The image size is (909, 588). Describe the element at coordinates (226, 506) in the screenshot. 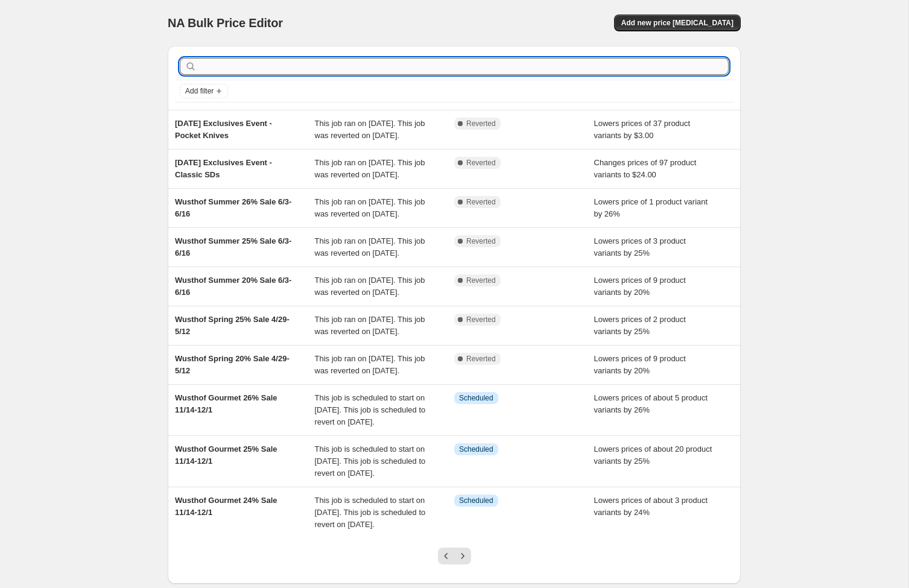

I see `span: Wusthof Gourmet 24% Sale 11/14-12/1` at that location.